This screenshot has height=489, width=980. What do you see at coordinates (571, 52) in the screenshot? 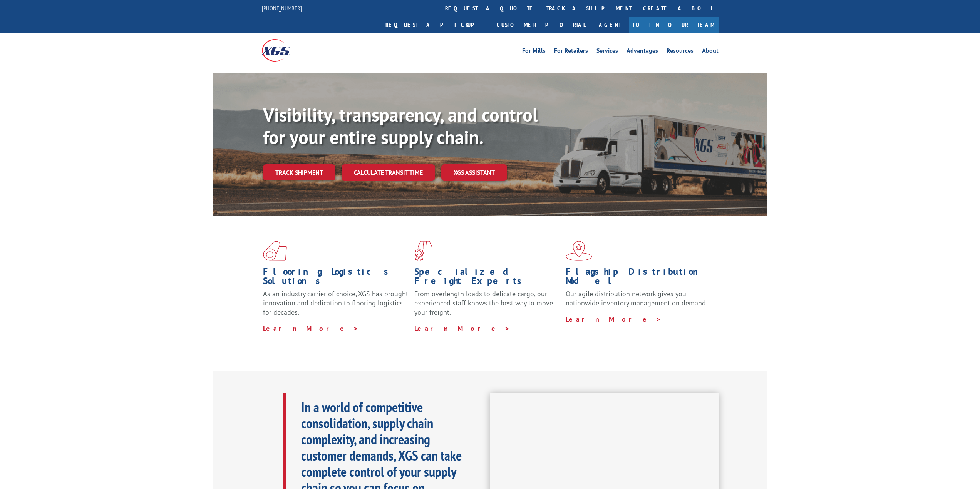
I see `a: For Retailers` at bounding box center [571, 52].